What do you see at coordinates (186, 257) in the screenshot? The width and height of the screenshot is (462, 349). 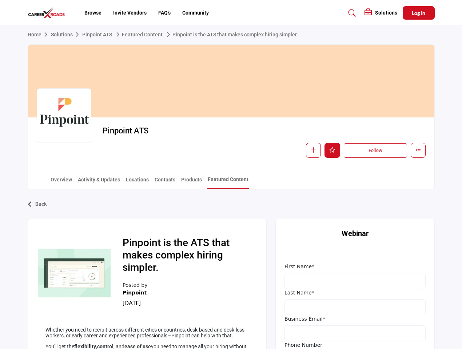 I see `h2: Pinpoint is the ATS that makes complex hiring simpler.` at bounding box center [186, 257].